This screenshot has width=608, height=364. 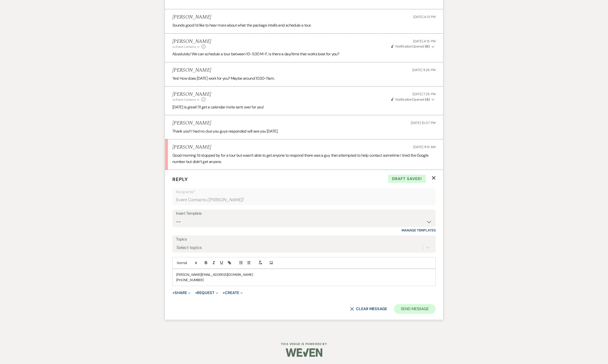 I want to click on p: Sounds good I’d like to hear more about what the package intells and schedule a tour., so click(x=304, y=25).